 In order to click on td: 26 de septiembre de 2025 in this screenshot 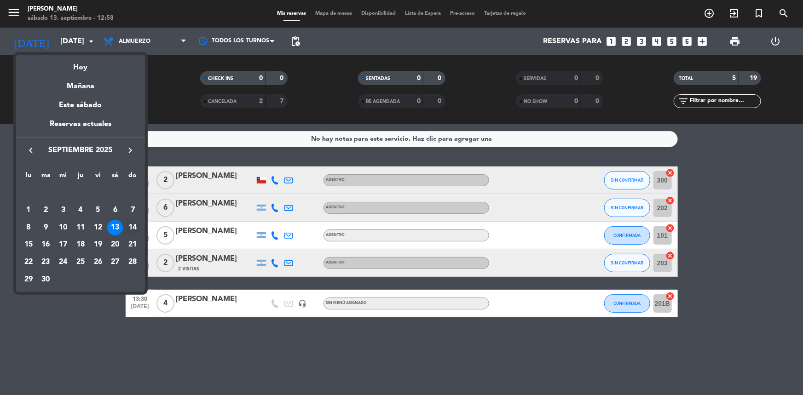, I will do `click(98, 262)`.